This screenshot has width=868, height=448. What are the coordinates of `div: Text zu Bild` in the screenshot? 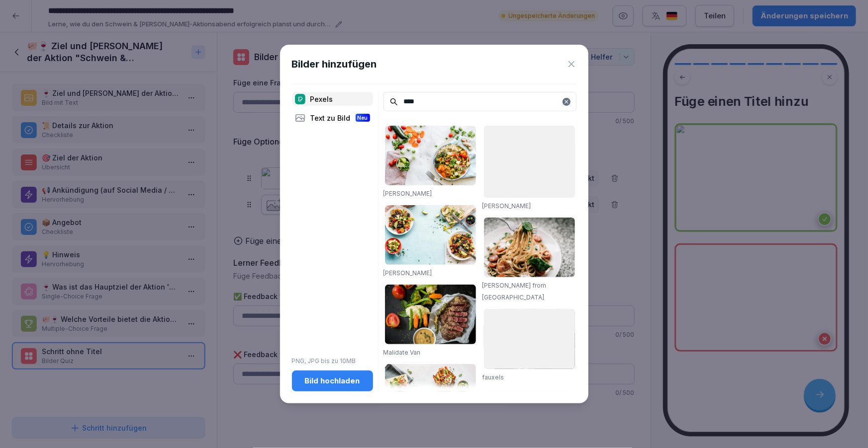 It's located at (332, 117).